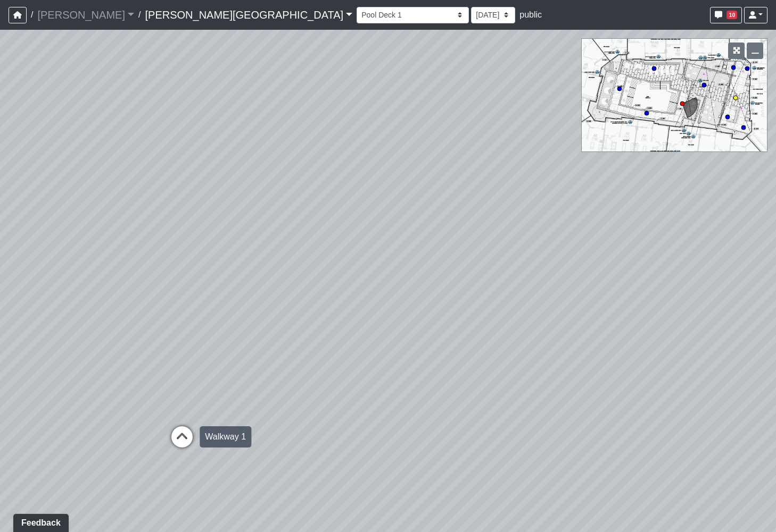 The width and height of the screenshot is (776, 532). What do you see at coordinates (225, 437) in the screenshot?
I see `div: Walkway 1` at bounding box center [225, 437].